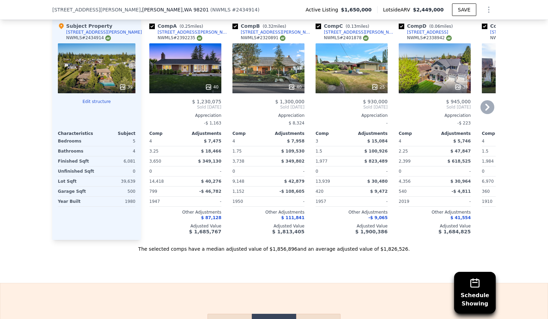  Describe the element at coordinates (77, 191) in the screenshot. I see `div: Garage Sqft` at that location.